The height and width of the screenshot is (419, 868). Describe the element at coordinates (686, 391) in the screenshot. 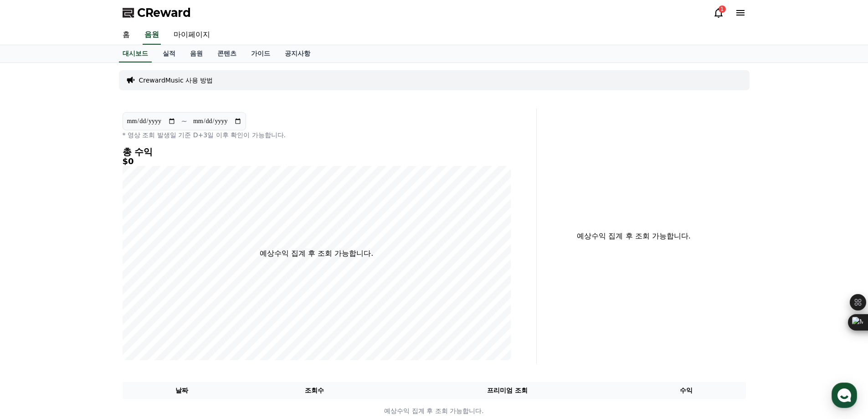

I see `th: 수익` at that location.